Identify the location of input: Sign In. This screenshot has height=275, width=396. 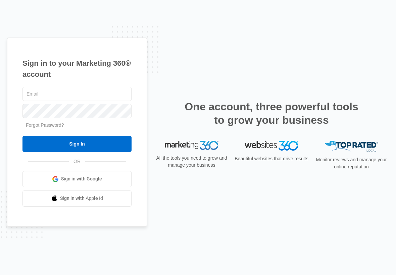
(77, 144).